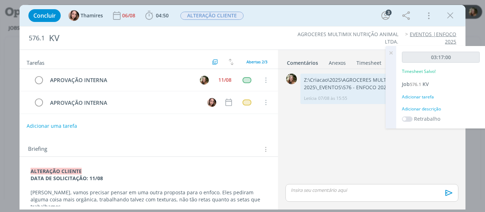 The width and height of the screenshot is (485, 212). I want to click on p: Z:\Criacao\2025\AGROCERES MULTIMIX\CRIAÇÃO 2025\_EVENTOS\576 - ENFOCO 2025\KV\Baixas, so click(378, 84).